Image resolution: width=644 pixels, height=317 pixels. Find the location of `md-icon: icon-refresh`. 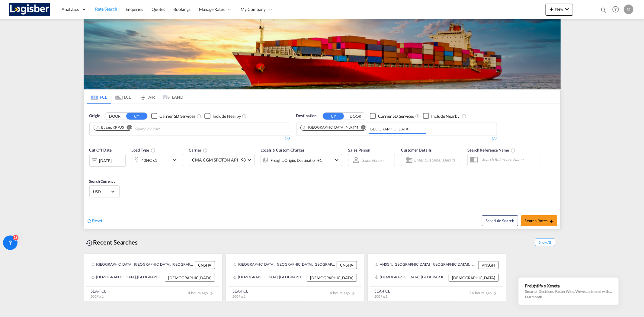

md-icon: icon-refresh is located at coordinates (90, 221).